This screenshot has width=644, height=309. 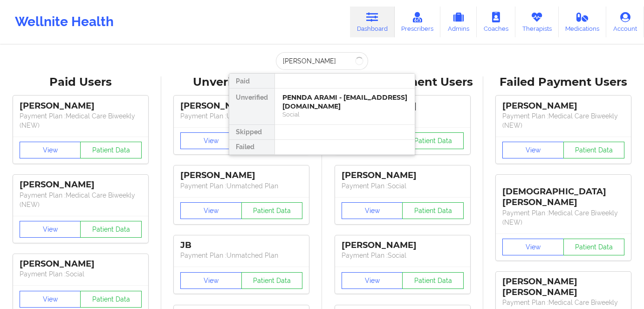 I want to click on div: Failed, so click(x=252, y=147).